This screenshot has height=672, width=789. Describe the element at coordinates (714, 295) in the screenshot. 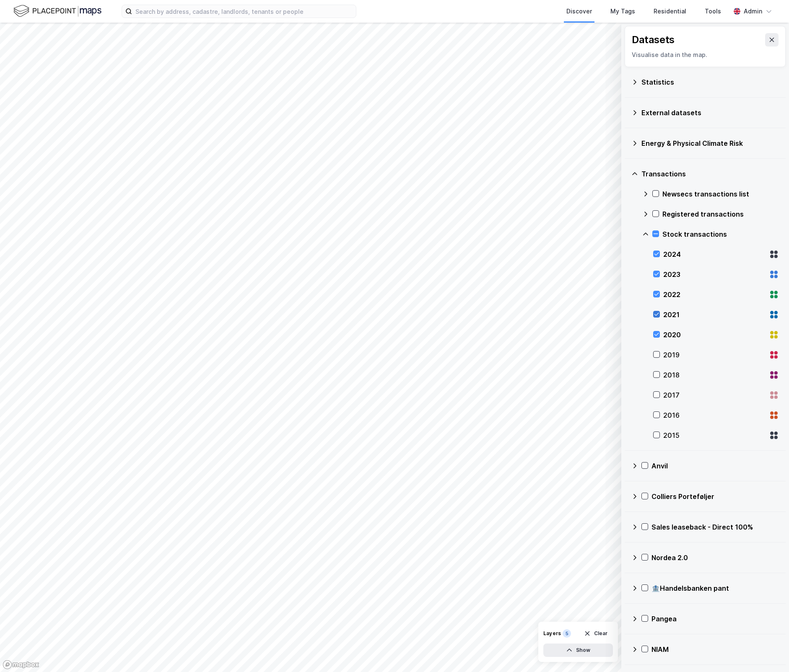

I see `div: 2022` at that location.